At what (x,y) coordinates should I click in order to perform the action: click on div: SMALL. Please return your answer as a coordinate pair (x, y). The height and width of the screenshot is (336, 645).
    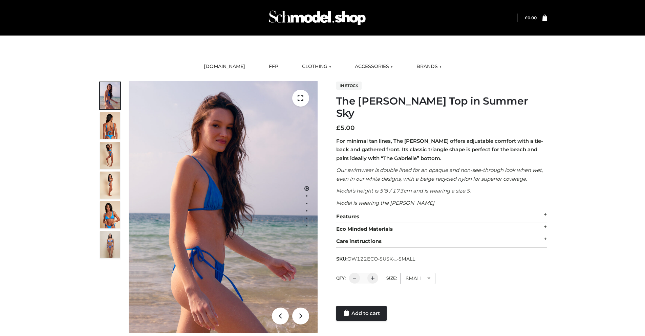
    Looking at the image, I should click on (418, 279).